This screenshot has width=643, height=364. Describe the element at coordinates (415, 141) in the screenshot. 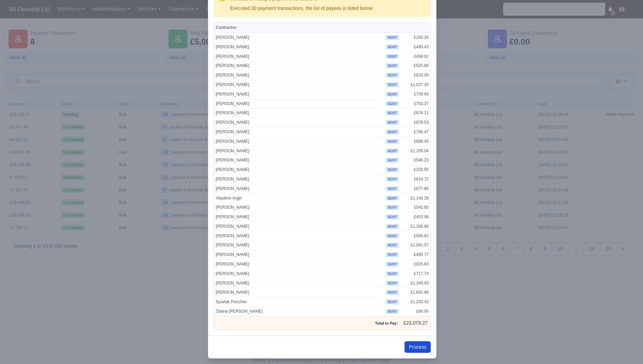

I see `td: £888.45` at that location.